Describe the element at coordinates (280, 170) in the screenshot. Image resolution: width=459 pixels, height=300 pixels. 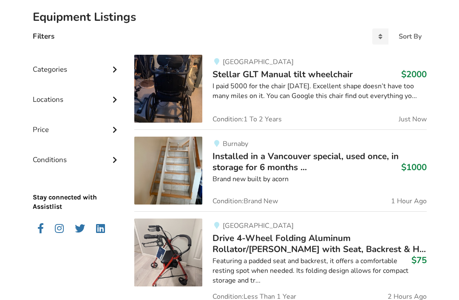
I see `a: mobility-installed in a vancouver special, used once, in storage for 6 months cost me $12000 Burn...` at that location.